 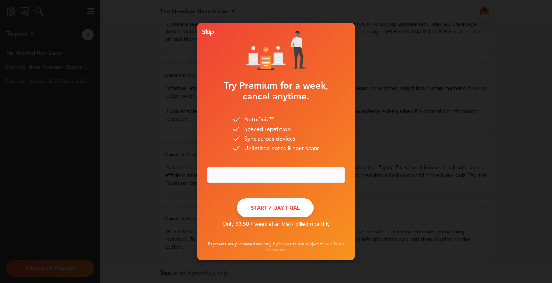 I want to click on button: START 7-DAY TRIAL, so click(x=275, y=207).